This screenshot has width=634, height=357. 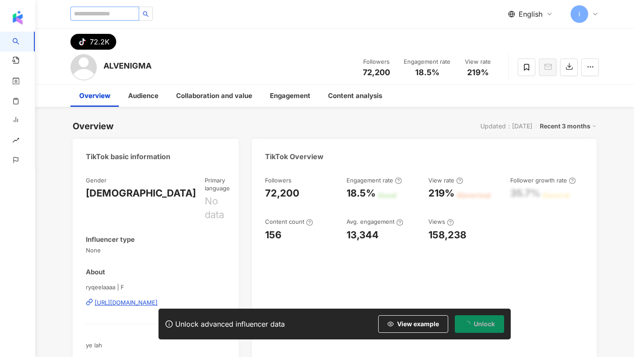 I want to click on div: 158,238, so click(x=447, y=235).